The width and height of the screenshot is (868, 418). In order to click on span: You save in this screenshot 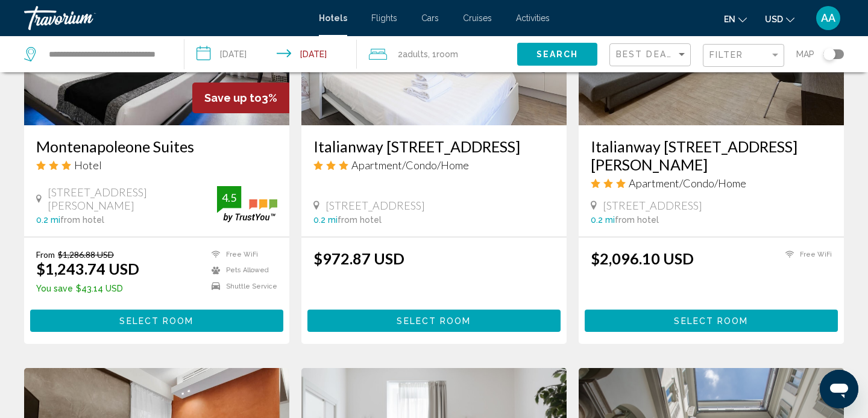, I will do `click(54, 289)`.